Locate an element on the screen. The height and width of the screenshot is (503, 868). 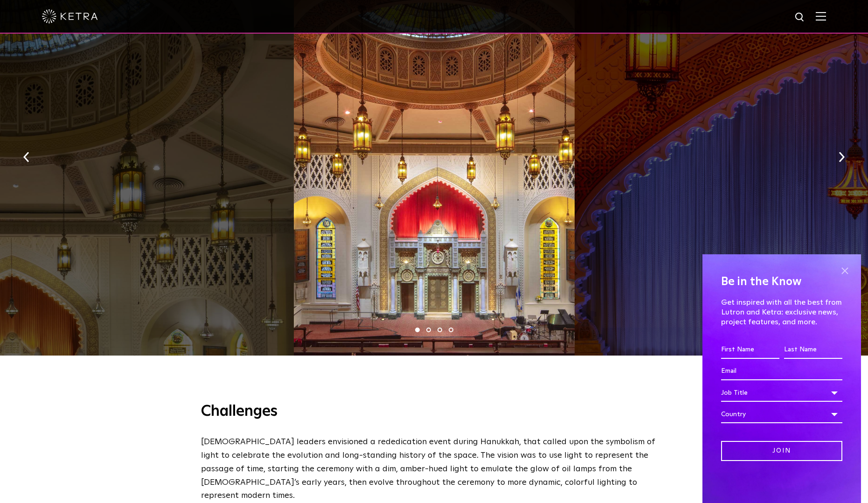
img: search icon is located at coordinates (800, 17).